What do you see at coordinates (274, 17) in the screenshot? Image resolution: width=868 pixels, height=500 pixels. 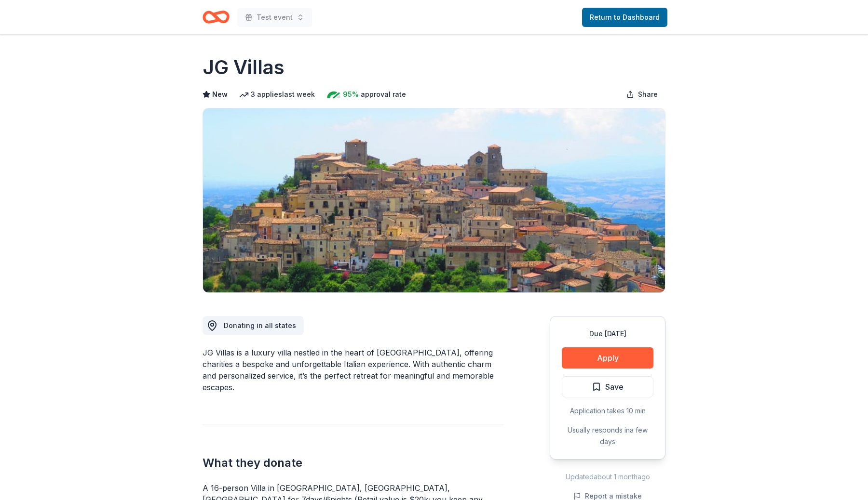 I see `button: Test event` at bounding box center [274, 17].